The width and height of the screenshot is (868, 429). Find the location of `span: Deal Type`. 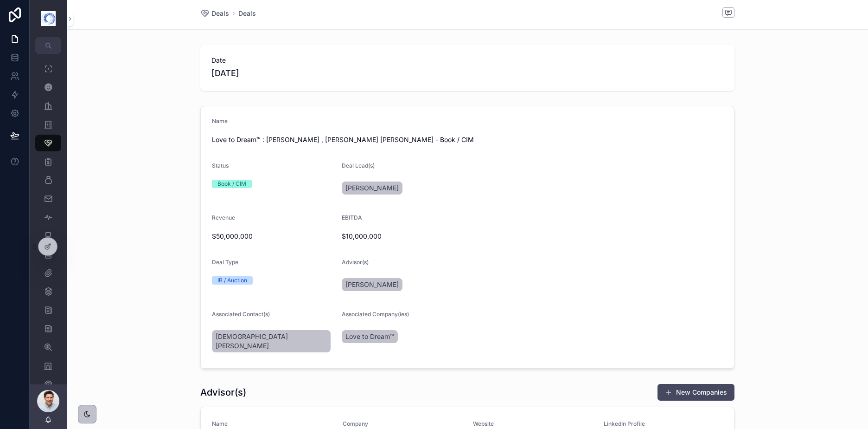

span: Deal Type is located at coordinates (224, 262).